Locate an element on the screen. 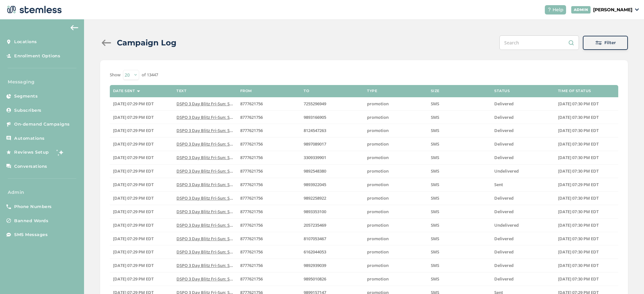 The image size is (644, 294). img: glitter-stars-b7820f95.gif is located at coordinates (60, 153).